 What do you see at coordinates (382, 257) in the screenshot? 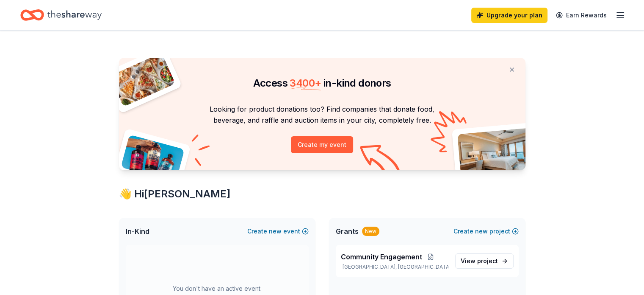
I see `span: Community Engagement` at bounding box center [382, 257].